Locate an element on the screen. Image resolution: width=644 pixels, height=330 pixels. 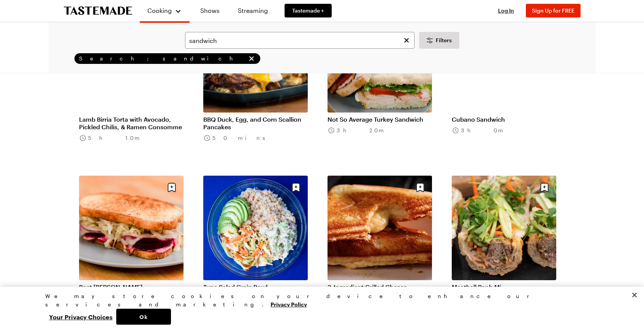
a: Meatball Banh Mi is located at coordinates (504, 287).